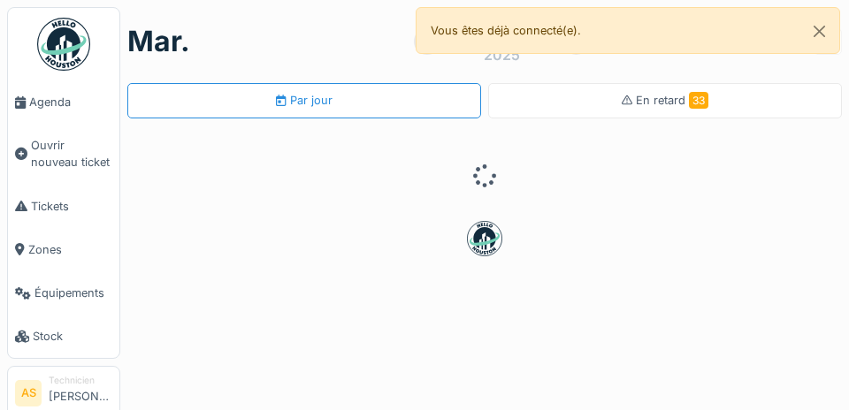 Image resolution: width=849 pixels, height=410 pixels. Describe the element at coordinates (71, 102) in the screenshot. I see `span: Agenda` at that location.